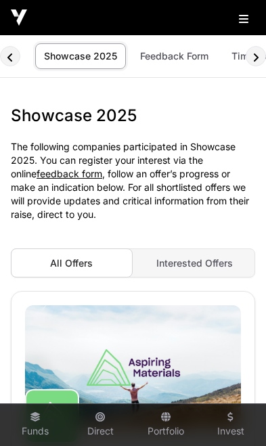 The width and height of the screenshot is (266, 446). Describe the element at coordinates (69, 173) in the screenshot. I see `a: feedback form` at that location.